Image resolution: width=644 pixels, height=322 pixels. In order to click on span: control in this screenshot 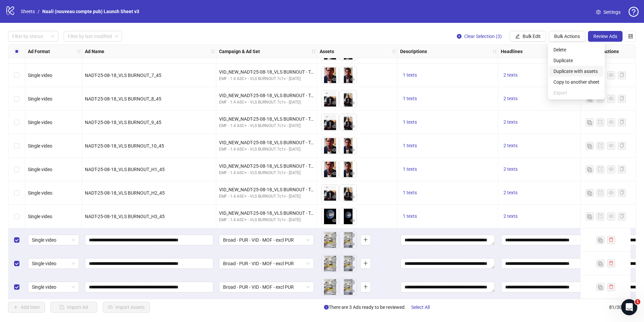, I will do `click(631, 36)`.